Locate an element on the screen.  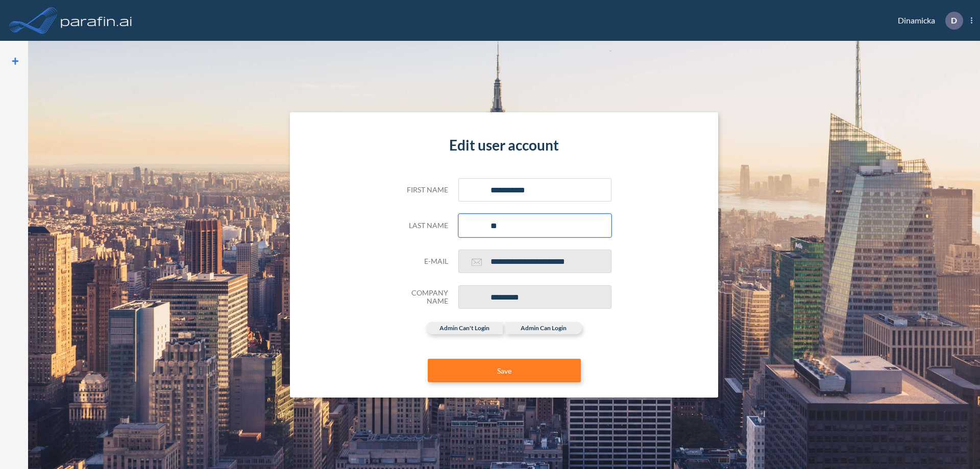
h5: First name is located at coordinates (423, 189).